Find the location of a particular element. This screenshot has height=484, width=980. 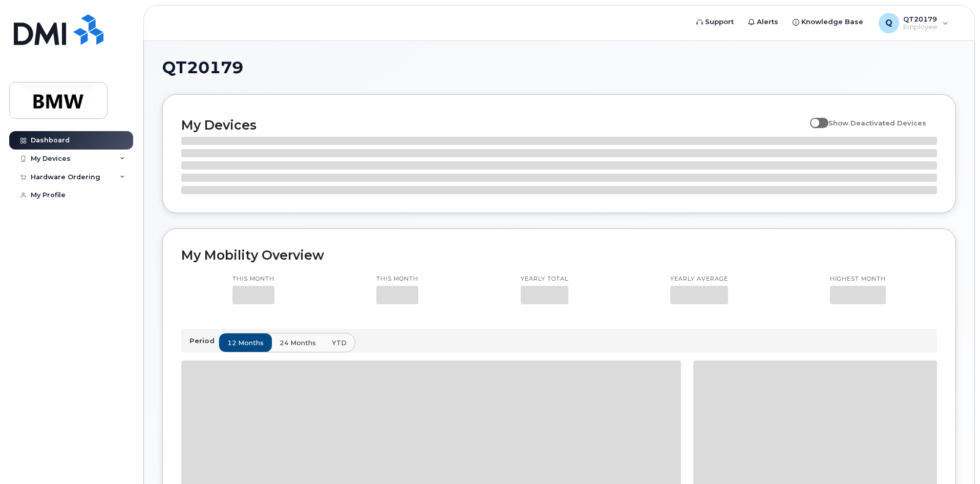

span: YTD is located at coordinates (339, 343).